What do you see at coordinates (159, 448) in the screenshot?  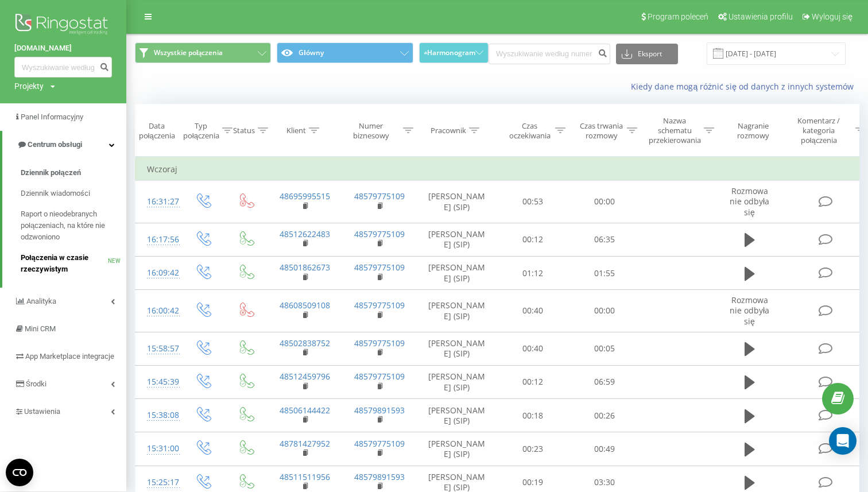 I see `div: 15:31:00` at bounding box center [159, 448].